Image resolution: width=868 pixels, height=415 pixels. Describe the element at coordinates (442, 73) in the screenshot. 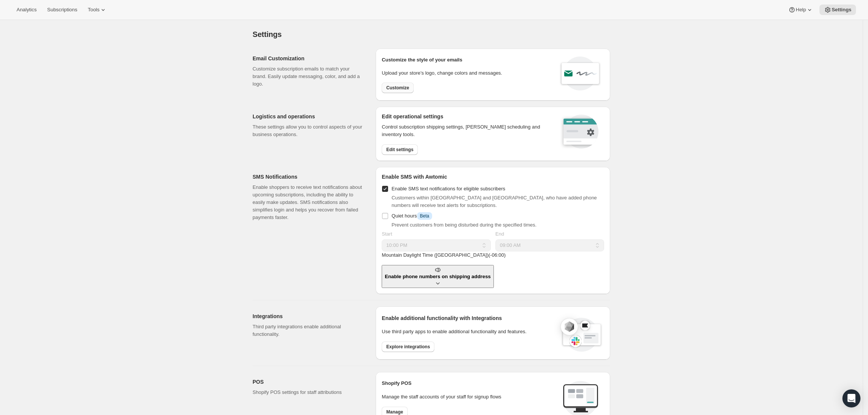

I see `p: Upload your store’s logo, change colors and messages.` at that location.